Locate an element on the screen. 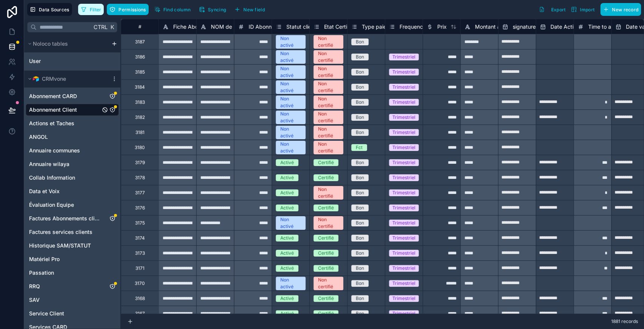 This screenshot has width=644, height=329. div: Fct is located at coordinates (359, 147).